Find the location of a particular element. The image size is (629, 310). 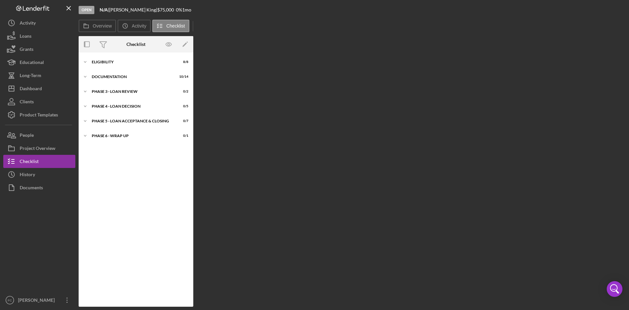

button: Educational is located at coordinates (39, 62).